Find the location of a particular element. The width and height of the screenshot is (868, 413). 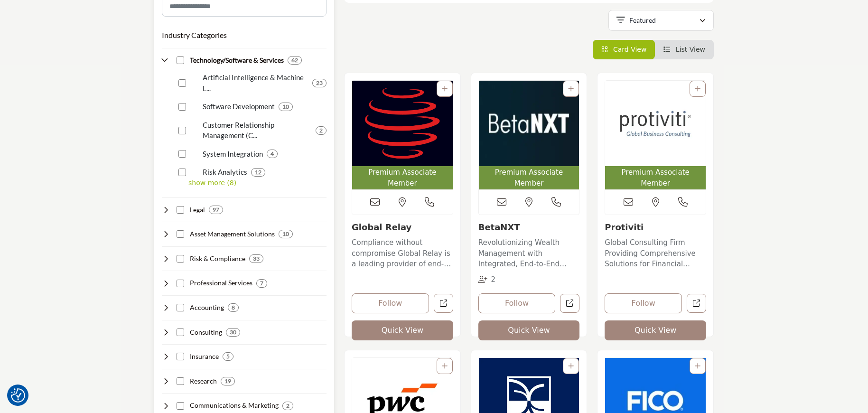

div: 2 Results For Customer Relationship Management (CRM) is located at coordinates (321, 130).